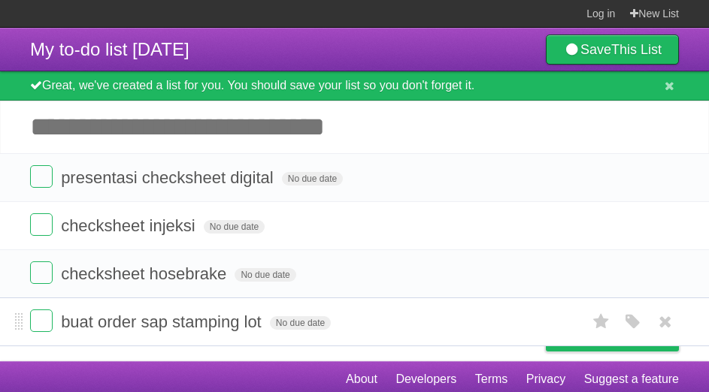 The height and width of the screenshot is (392, 709). I want to click on span: presentasi checksheet digital, so click(169, 177).